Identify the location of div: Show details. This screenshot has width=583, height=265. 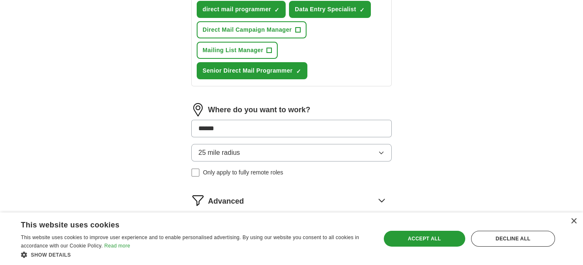
(196, 255).